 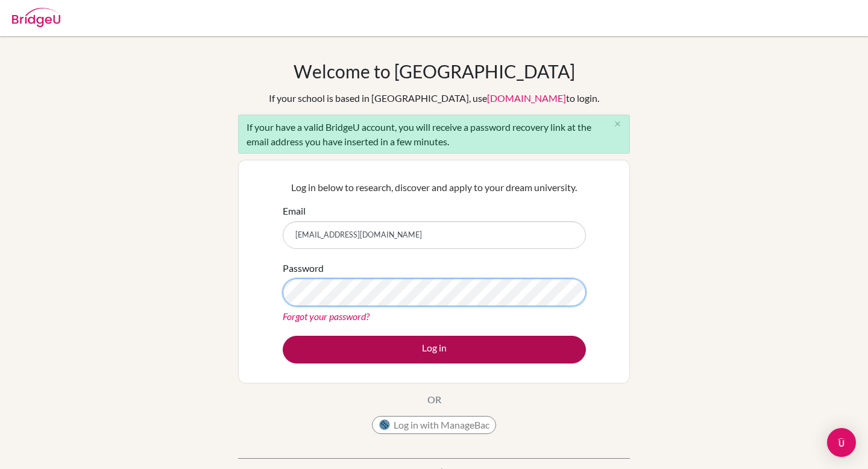 I want to click on p: OR, so click(x=434, y=400).